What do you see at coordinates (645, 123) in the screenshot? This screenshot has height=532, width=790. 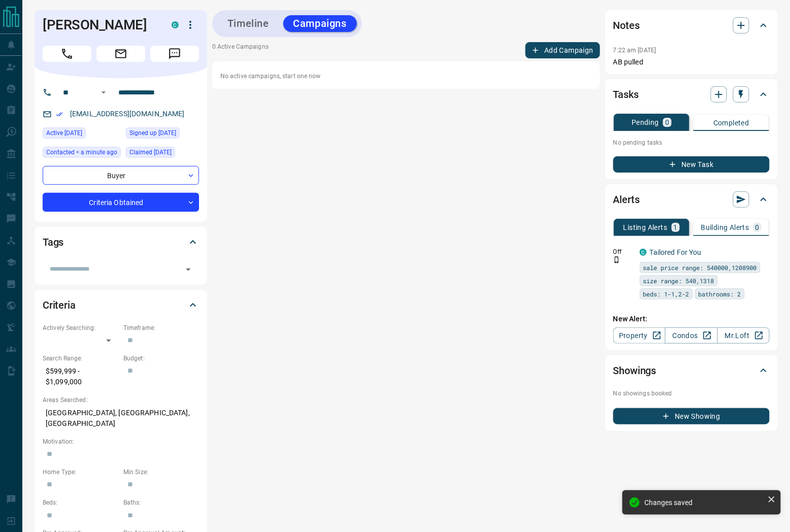 I see `p: Pending` at bounding box center [645, 123].